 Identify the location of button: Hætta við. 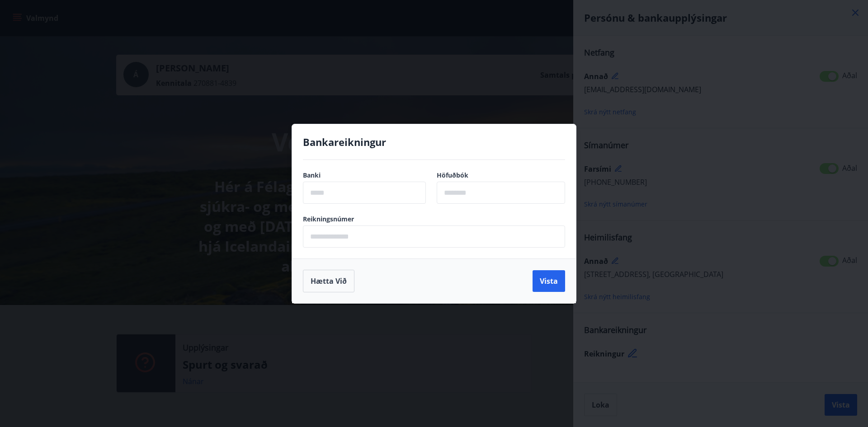
(328, 281).